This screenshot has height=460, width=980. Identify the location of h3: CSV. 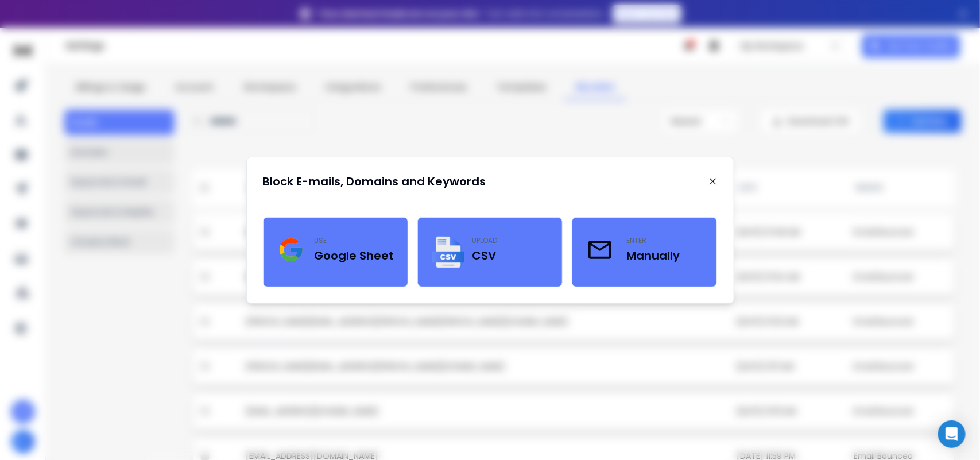
(484, 256).